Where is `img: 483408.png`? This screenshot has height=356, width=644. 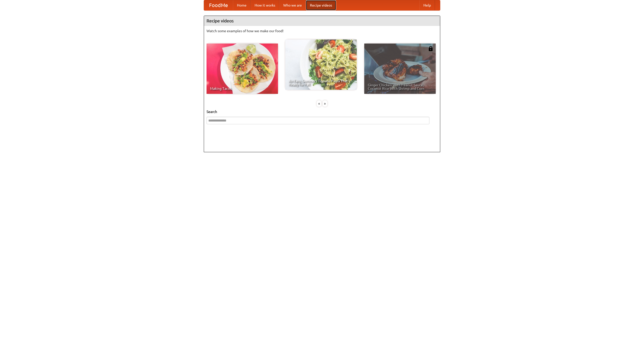
img: 483408.png is located at coordinates (431, 48).